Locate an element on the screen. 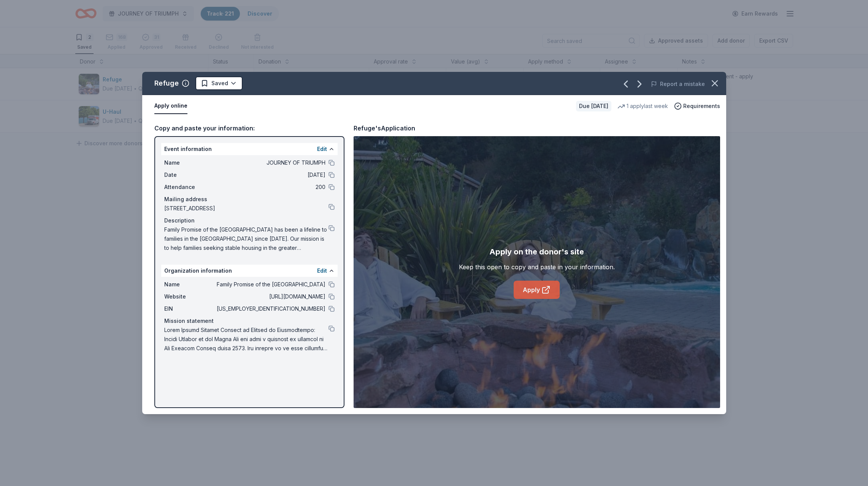 Image resolution: width=868 pixels, height=486 pixels. span: Attendance is located at coordinates (190, 187).